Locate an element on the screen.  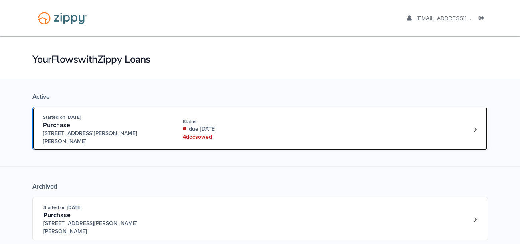
span: andcook84@outlook.com is located at coordinates (462, 18).